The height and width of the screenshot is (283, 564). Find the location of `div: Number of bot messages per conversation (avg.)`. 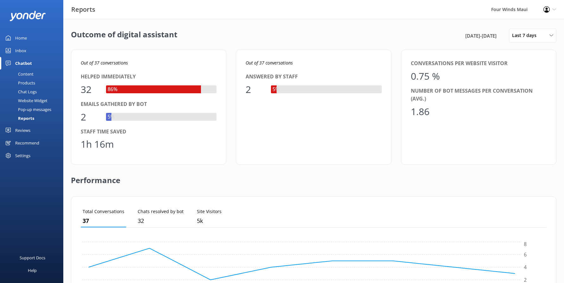

div: Number of bot messages per conversation (avg.) is located at coordinates (479, 95).